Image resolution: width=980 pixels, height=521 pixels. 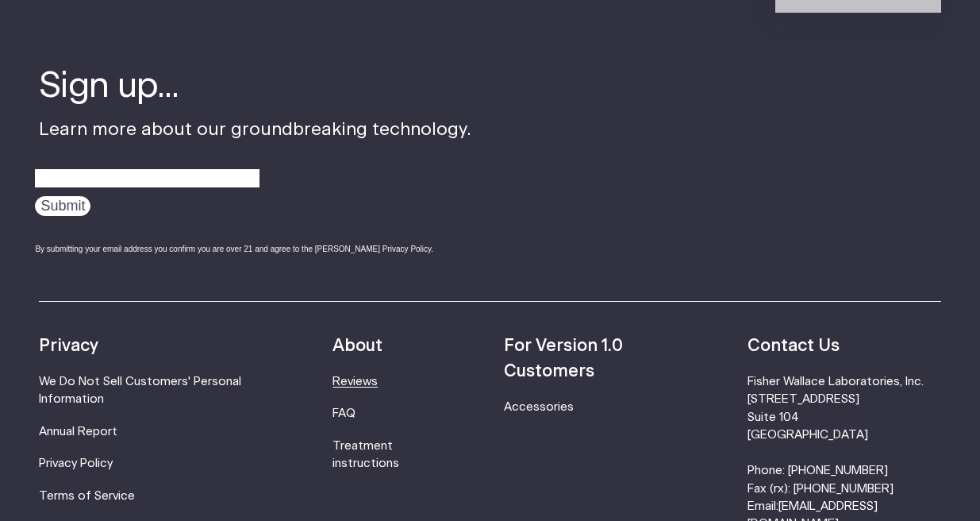 What do you see at coordinates (355, 381) in the screenshot?
I see `a: Reviews` at bounding box center [355, 381].